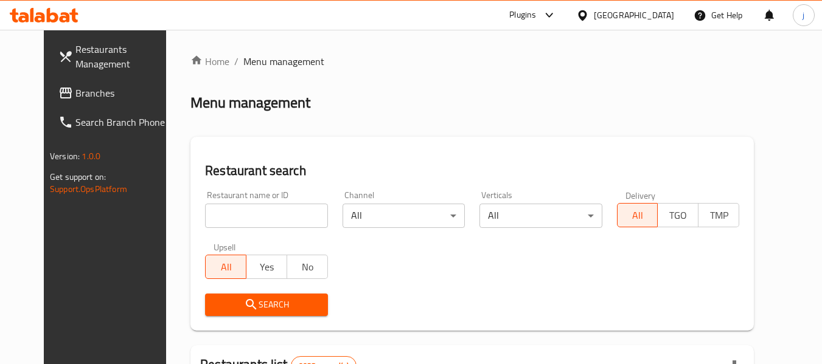 The image size is (822, 364). What do you see at coordinates (266, 305) in the screenshot?
I see `button: Search` at bounding box center [266, 305].